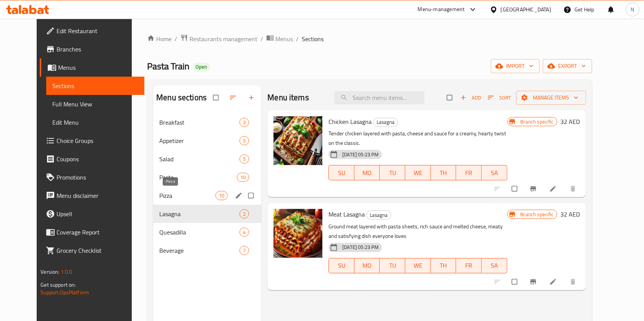 The width and height of the screenshot is (644, 321). Describe the element at coordinates (168, 66) in the screenshot. I see `span: Pasta Train` at that location.